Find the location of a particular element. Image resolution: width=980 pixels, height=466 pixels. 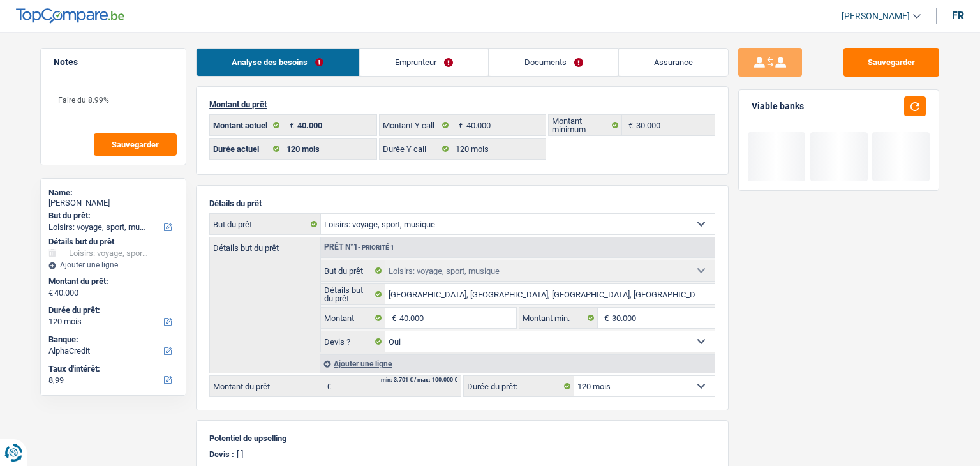

label: Montant min. is located at coordinates (558, 318).